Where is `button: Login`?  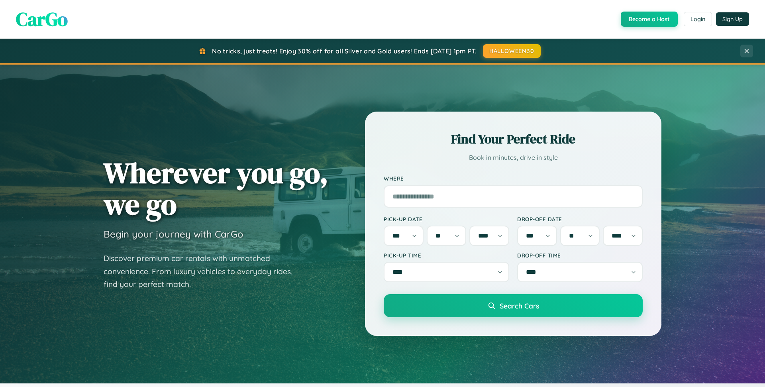 button: Login is located at coordinates (698, 19).